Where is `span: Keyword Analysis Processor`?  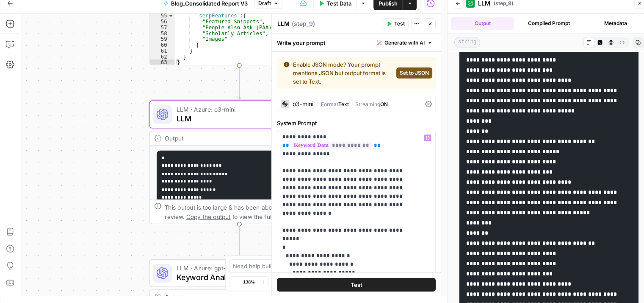
span: Keyword Analysis Processor is located at coordinates (235, 277).